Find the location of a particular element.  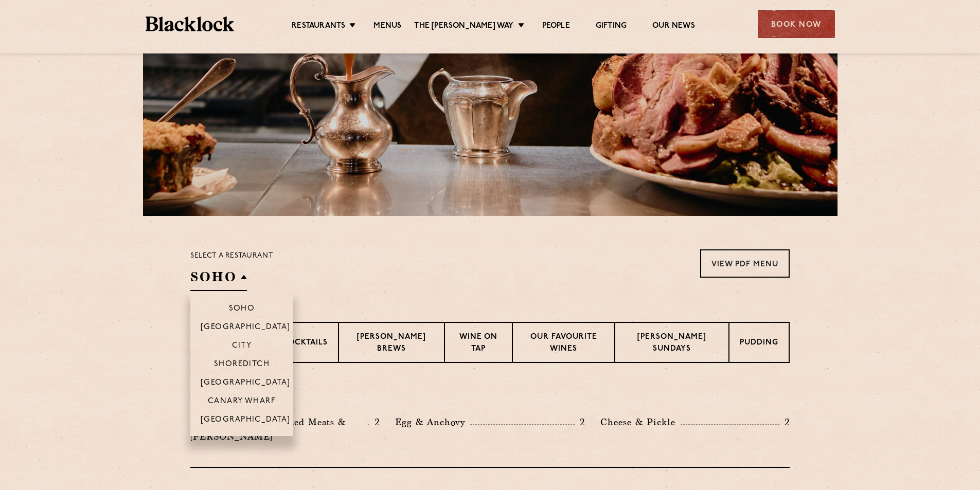

a: View PDF Menu is located at coordinates (745, 263).